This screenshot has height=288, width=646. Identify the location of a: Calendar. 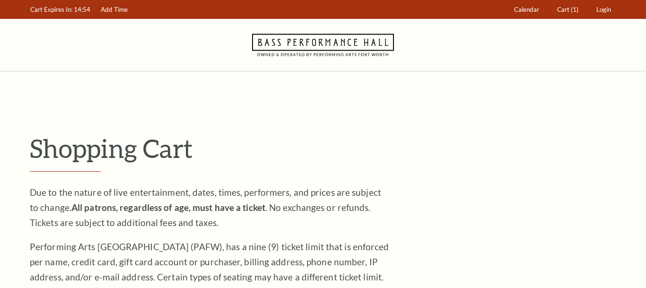
(527, 9).